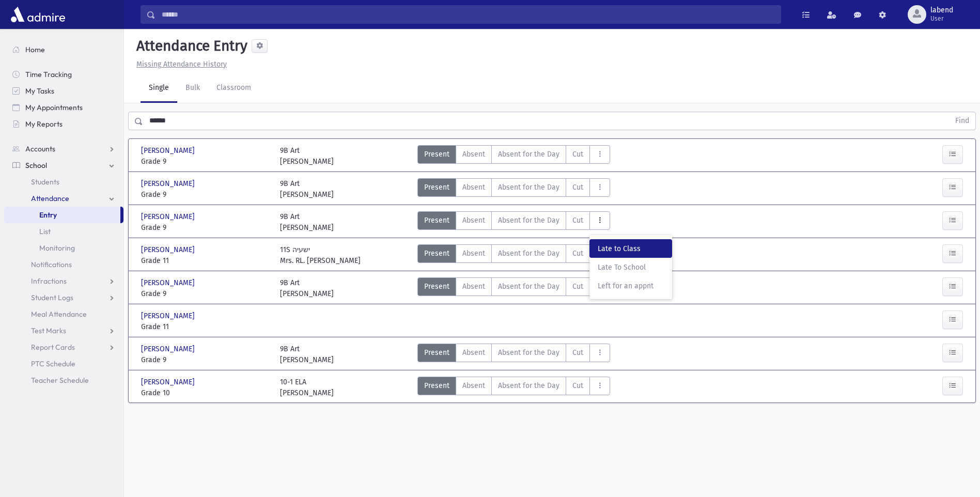 The height and width of the screenshot is (497, 980). Describe the element at coordinates (63, 231) in the screenshot. I see `a: List` at that location.